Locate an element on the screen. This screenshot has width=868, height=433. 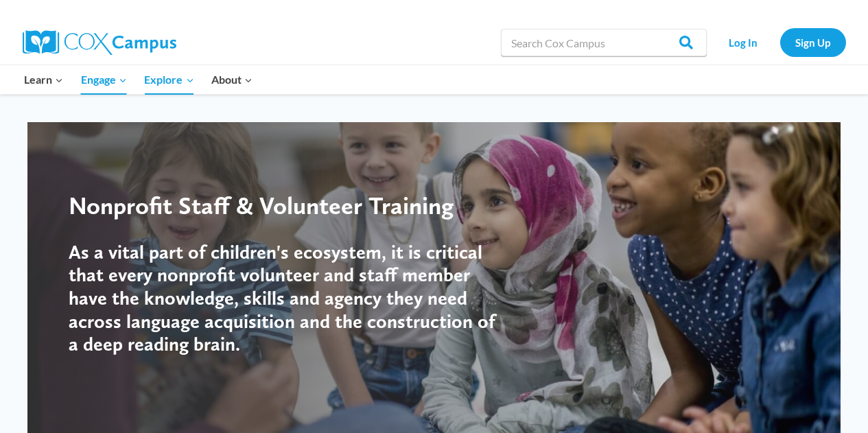
span: Learn is located at coordinates (43, 79).